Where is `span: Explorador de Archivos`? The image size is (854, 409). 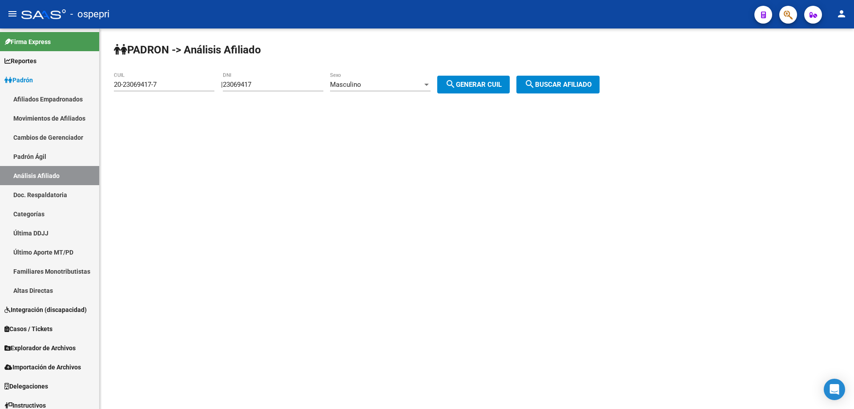 span: Explorador de Archivos is located at coordinates (40, 348).